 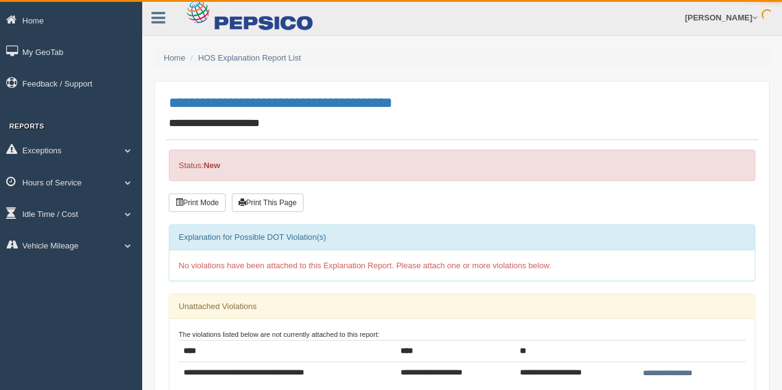 What do you see at coordinates (250, 57) in the screenshot?
I see `a: HOS Explanation Report List` at bounding box center [250, 57].